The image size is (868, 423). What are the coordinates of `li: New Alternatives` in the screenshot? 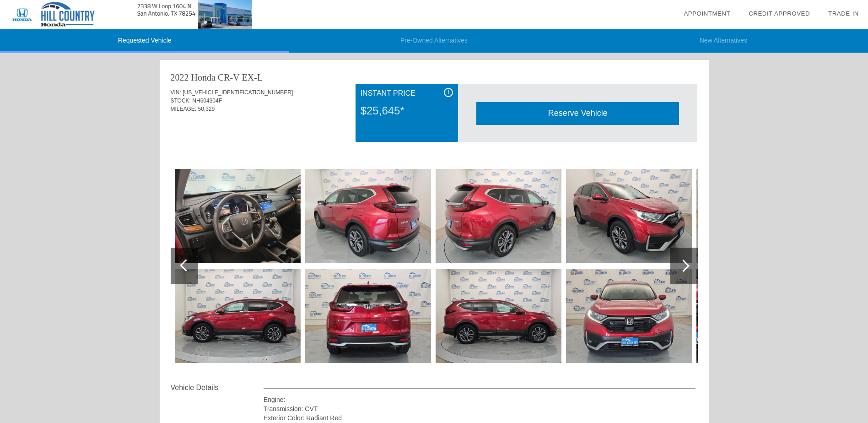 It's located at (723, 40).